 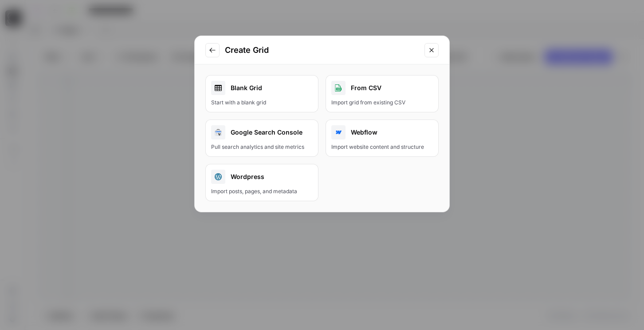 I want to click on button: From CSVImport grid from existing CSV, so click(x=382, y=94).